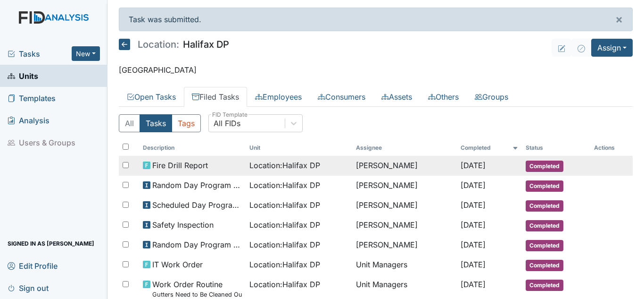  I want to click on span: Analysis, so click(28, 120).